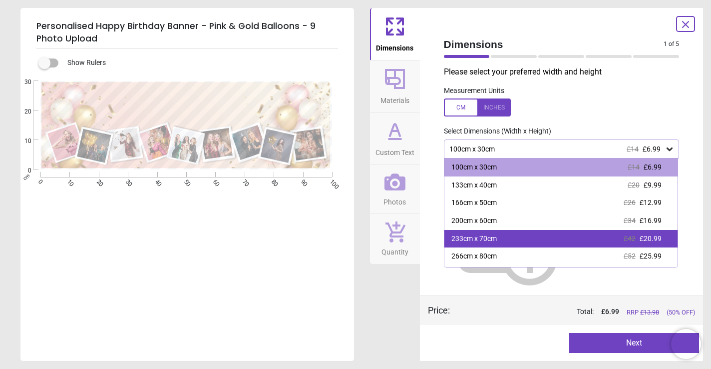 The image size is (711, 369). What do you see at coordinates (187, 32) in the screenshot?
I see `h5: Personalised Happy Birthday Banner - Pink & Gold Balloons - 9 Photo Upload` at bounding box center [187, 32].